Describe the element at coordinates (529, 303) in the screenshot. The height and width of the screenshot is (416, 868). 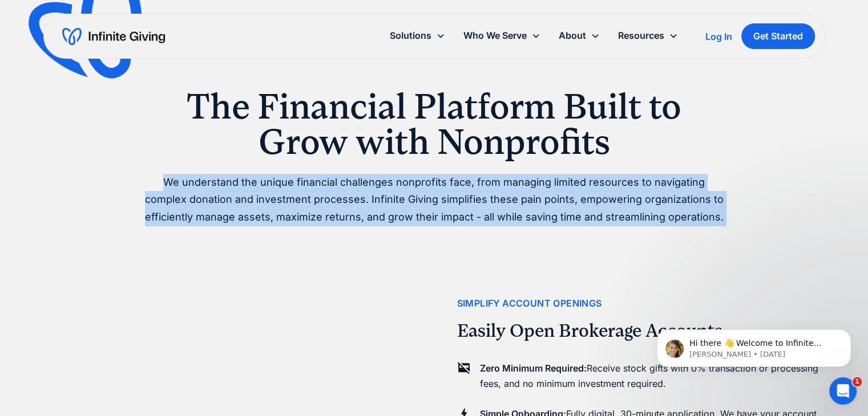
I see `div: simplify account openings` at that location.